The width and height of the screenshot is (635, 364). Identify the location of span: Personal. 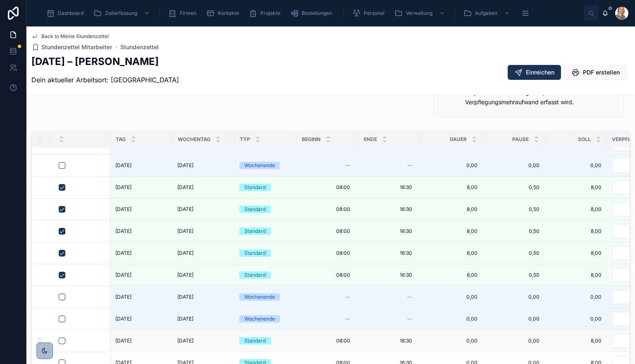
(374, 13).